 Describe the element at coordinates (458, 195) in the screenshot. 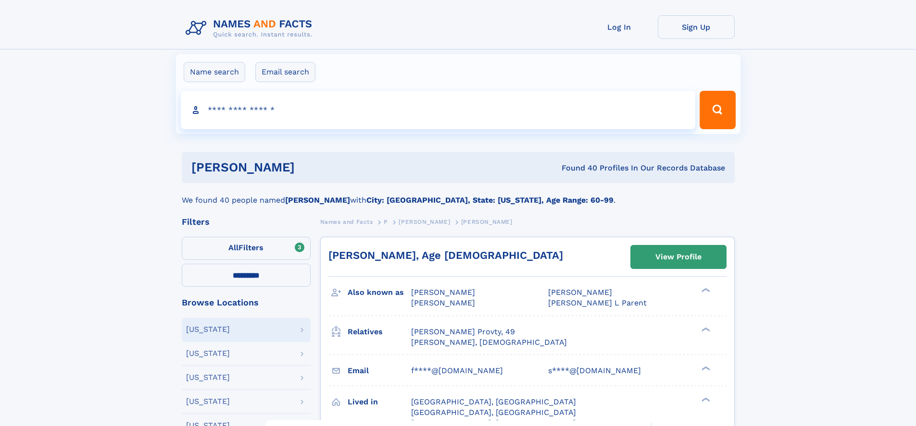

I see `div: We found 40 people named with .` at that location.